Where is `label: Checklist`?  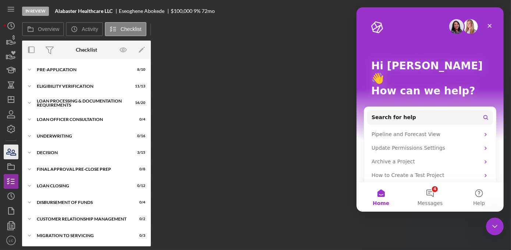 label: Checklist is located at coordinates (131, 29).